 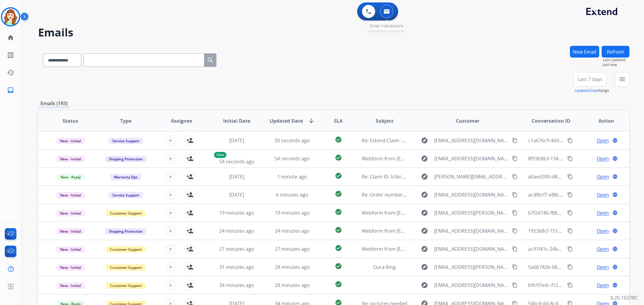 What do you see at coordinates (11, 90) in the screenshot?
I see `mat-icon: inbox` at bounding box center [11, 90].